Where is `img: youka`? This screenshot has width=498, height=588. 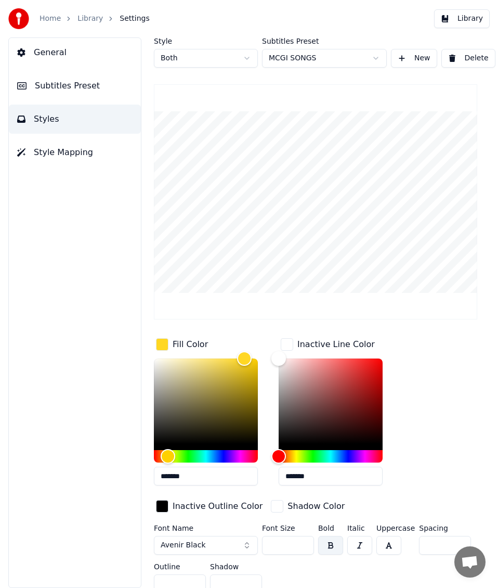
img: youka is located at coordinates (19, 19).